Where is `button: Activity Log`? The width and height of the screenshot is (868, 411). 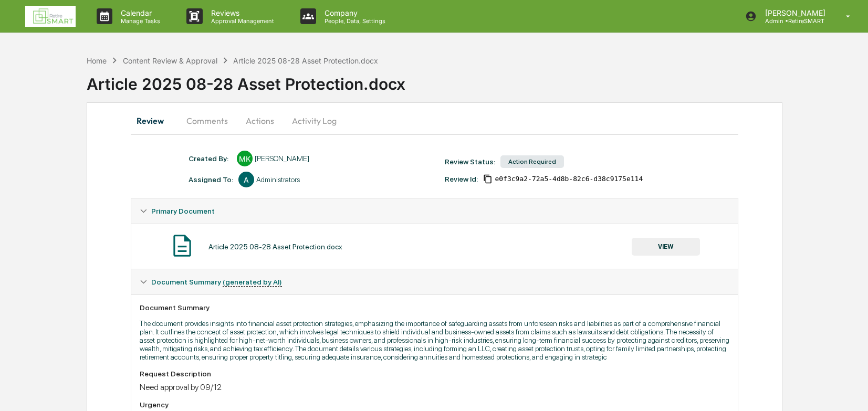
button: Activity Log is located at coordinates (314, 121).